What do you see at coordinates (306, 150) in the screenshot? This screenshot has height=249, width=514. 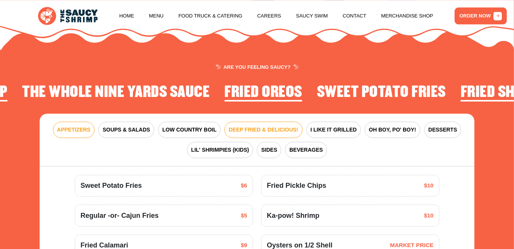 I see `span: BEVERAGES` at bounding box center [306, 150].